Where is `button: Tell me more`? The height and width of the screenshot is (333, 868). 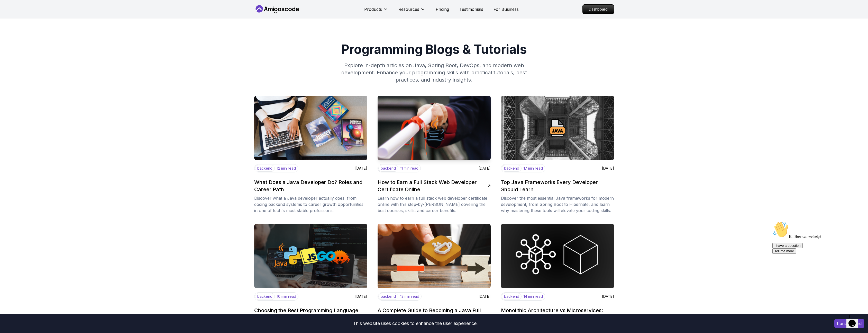 button: Tell me more is located at coordinates (14, 31).